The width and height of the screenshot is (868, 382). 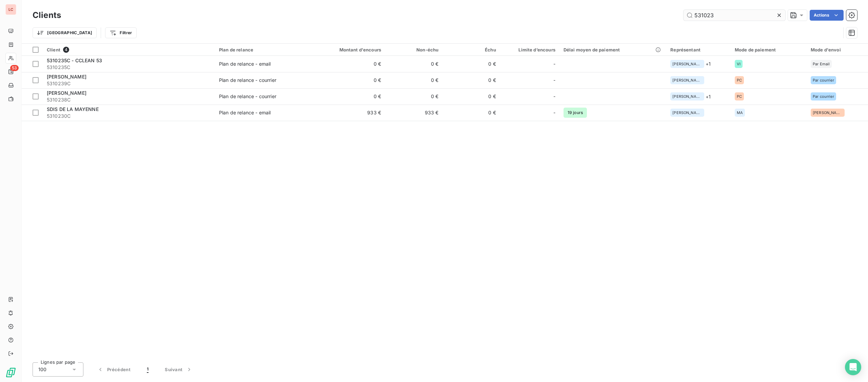 I want to click on span: 5310230C, so click(x=129, y=116).